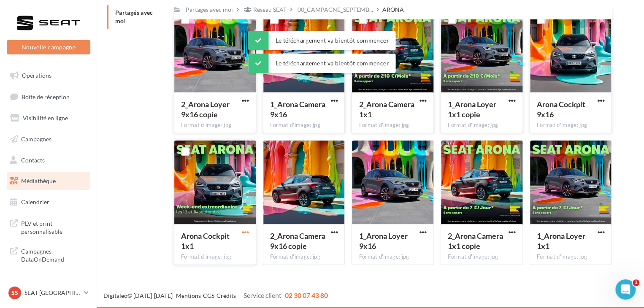 The width and height of the screenshot is (644, 308). Describe the element at coordinates (475, 241) in the screenshot. I see `span: 2_Arona Camera 1x1 copie` at that location.